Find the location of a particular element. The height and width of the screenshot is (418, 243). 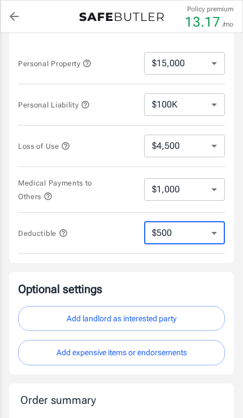

span: Personal Property is located at coordinates (55, 63).